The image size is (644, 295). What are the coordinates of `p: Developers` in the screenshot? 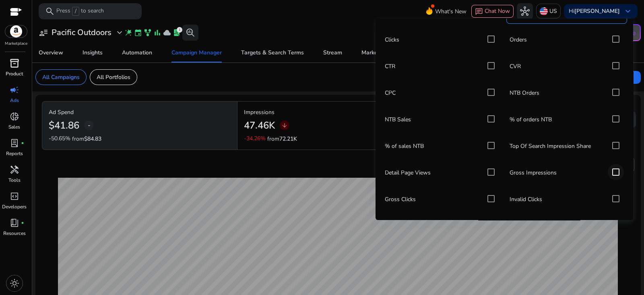 It's located at (14, 207).